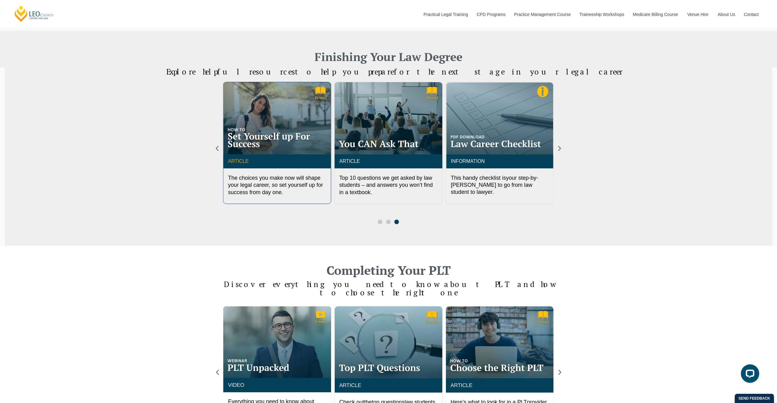 This screenshot has height=403, width=777. What do you see at coordinates (388, 221) in the screenshot?
I see `span: Go to slide 2` at bounding box center [388, 221].